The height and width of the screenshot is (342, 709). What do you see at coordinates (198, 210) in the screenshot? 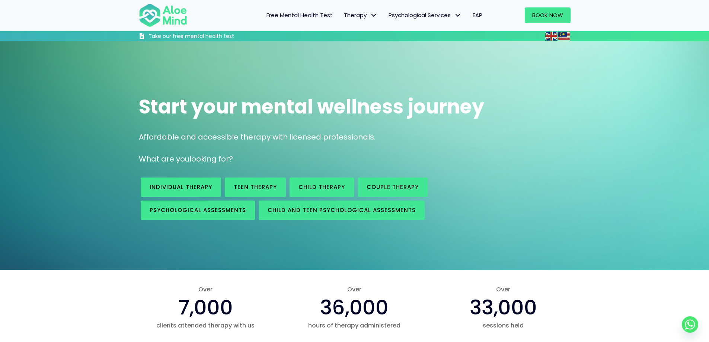
I see `a: Psychological assessments` at bounding box center [198, 210].